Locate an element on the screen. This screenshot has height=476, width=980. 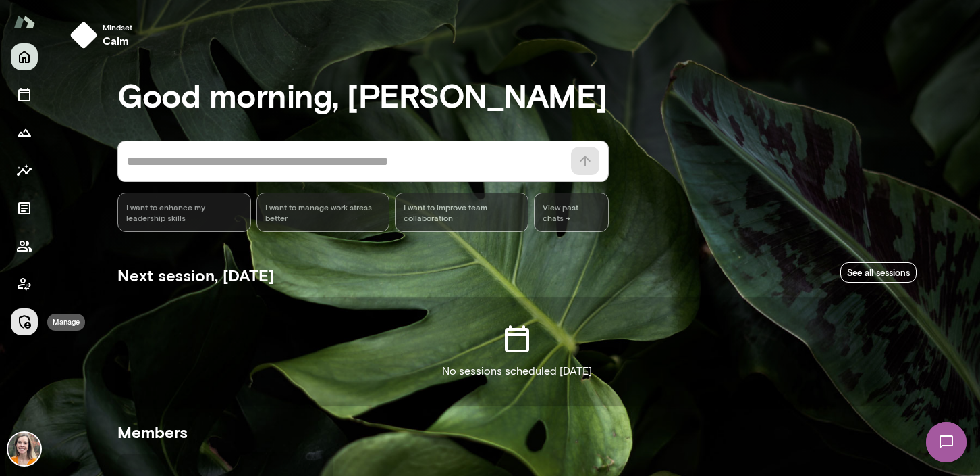
a: See all sessions is located at coordinates (878, 272).